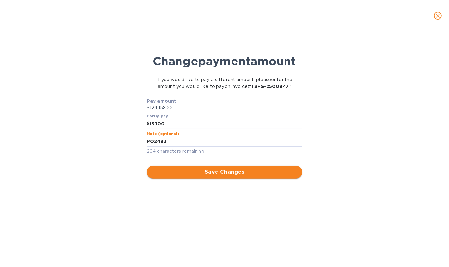 This screenshot has width=449, height=267. What do you see at coordinates (224, 141) in the screenshot?
I see `textarea: PO2483` at bounding box center [224, 141].